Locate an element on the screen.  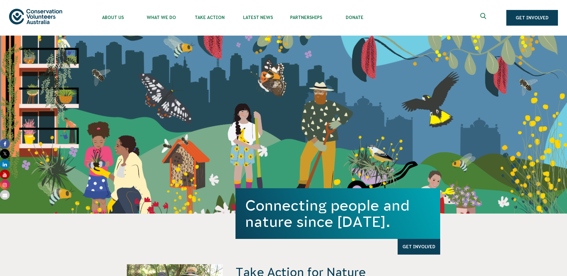
span: Donate is located at coordinates (354, 18).